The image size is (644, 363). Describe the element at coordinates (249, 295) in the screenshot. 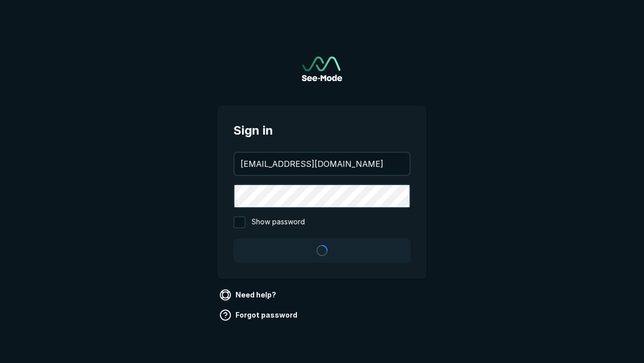

I see `a: Need help?` at that location.